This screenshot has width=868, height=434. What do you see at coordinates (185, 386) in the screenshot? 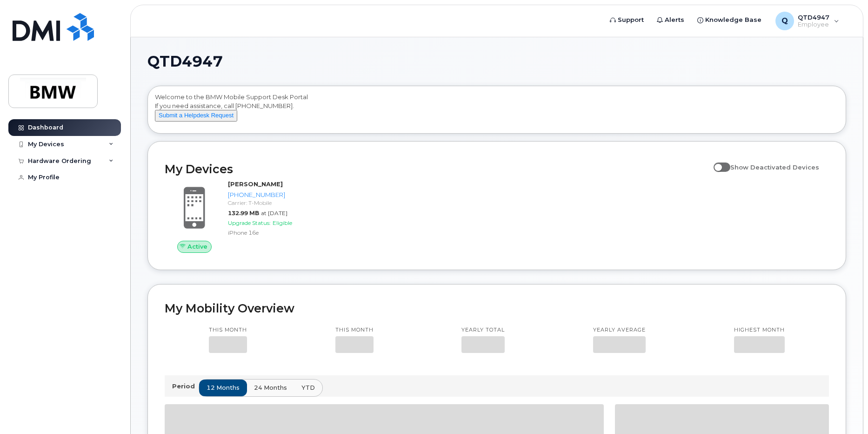
I see `p: Period` at bounding box center [185, 386].